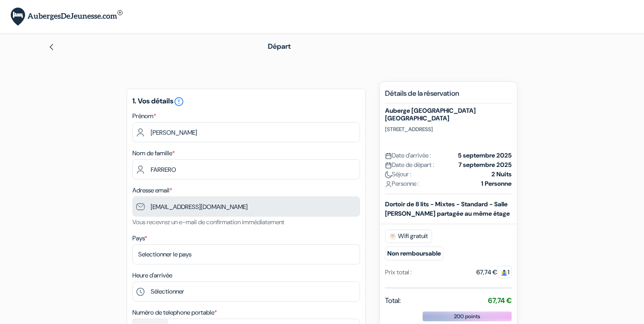  Describe the element at coordinates (408, 156) in the screenshot. I see `span: Date d'arrivée :` at that location.